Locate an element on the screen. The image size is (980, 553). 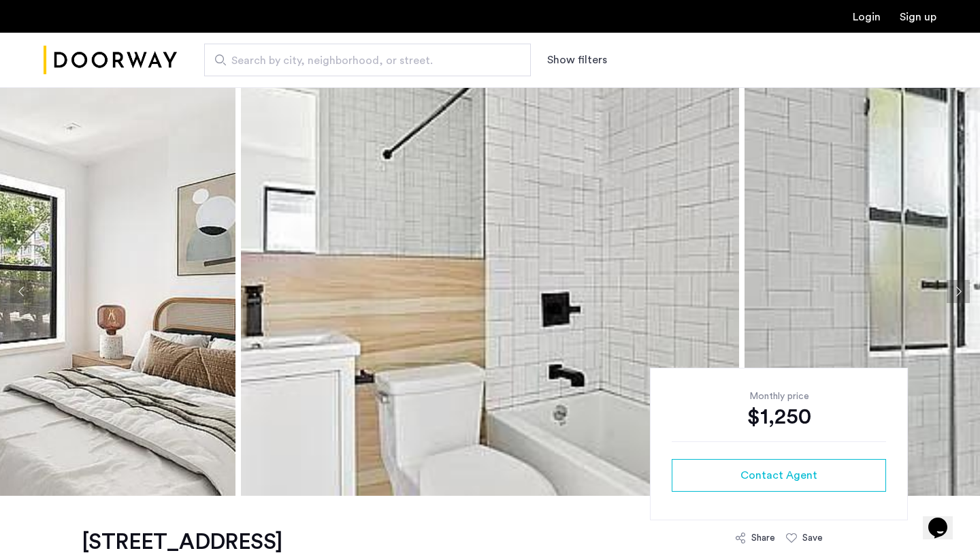
button: Show or hide filters is located at coordinates (577, 60).